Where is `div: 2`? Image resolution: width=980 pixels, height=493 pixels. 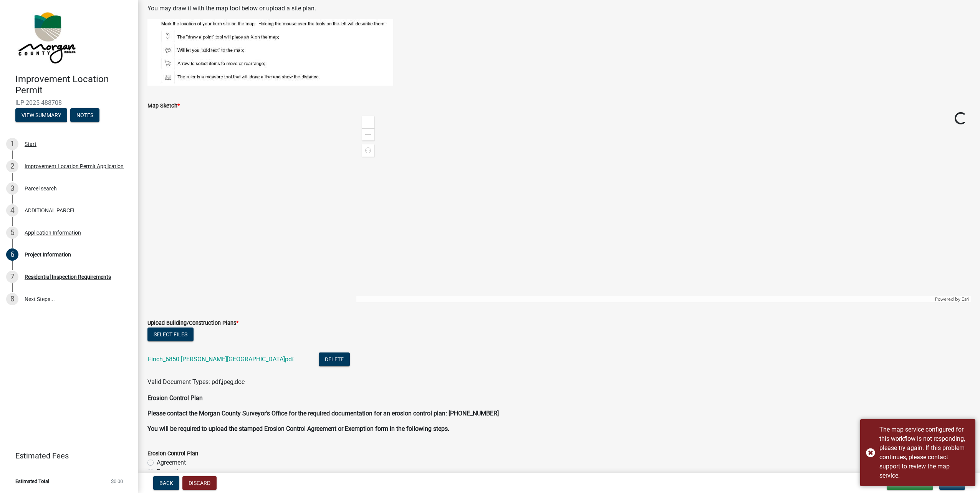 div: 2 is located at coordinates (12, 167).